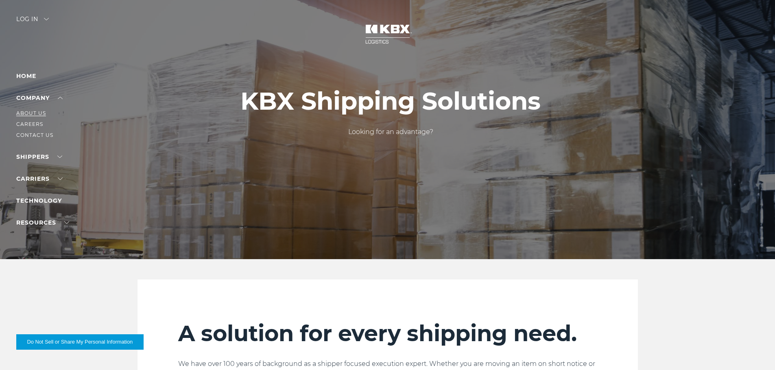  I want to click on button: Do Not Sell or Share My Personal Information, so click(80, 342).